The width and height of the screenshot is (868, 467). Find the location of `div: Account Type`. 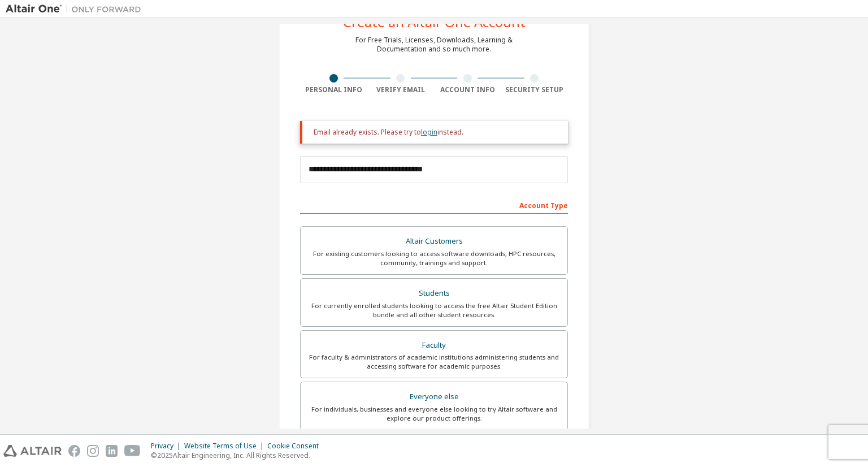

div: Account Type is located at coordinates (434, 205).